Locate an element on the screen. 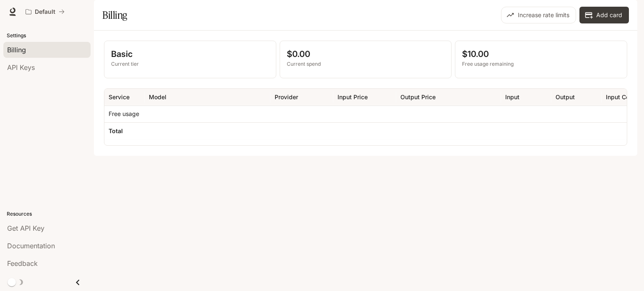 This screenshot has height=291, width=644. button: All workspaces is located at coordinates (45, 12).